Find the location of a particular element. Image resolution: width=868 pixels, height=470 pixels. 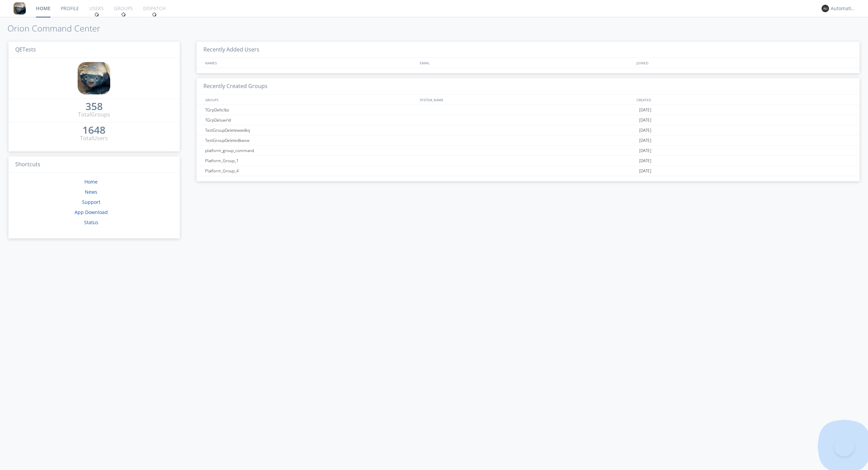

span: QETests is located at coordinates (25, 50).